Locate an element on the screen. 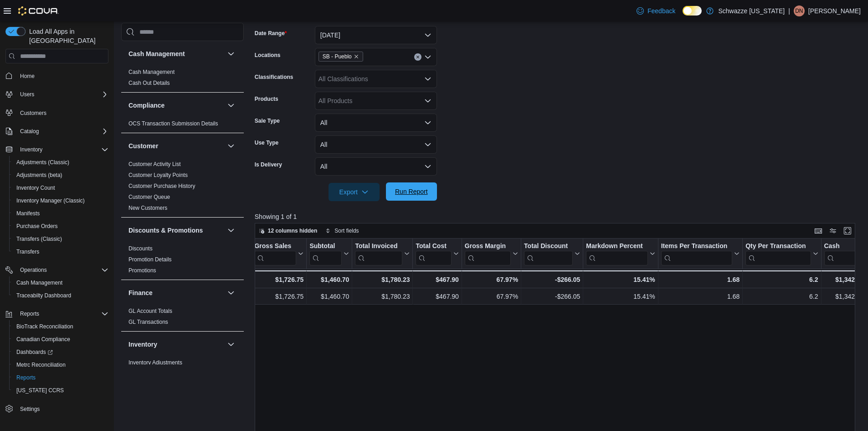 The image size is (868, 431). div: 1.68 is located at coordinates (701, 279).